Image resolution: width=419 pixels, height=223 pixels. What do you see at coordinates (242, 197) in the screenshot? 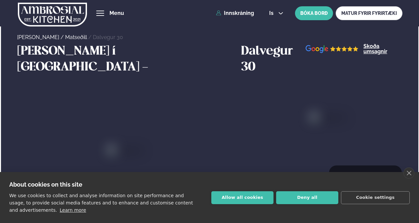
I see `button: Allow all cookies` at bounding box center [242, 197].